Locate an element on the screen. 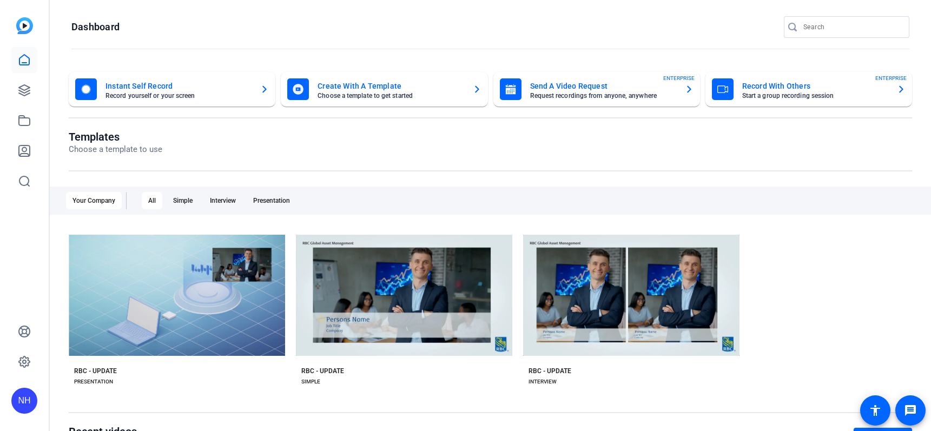 This screenshot has width=931, height=431. mat-card-subtitle: Record yourself or your screen is located at coordinates (179, 96).